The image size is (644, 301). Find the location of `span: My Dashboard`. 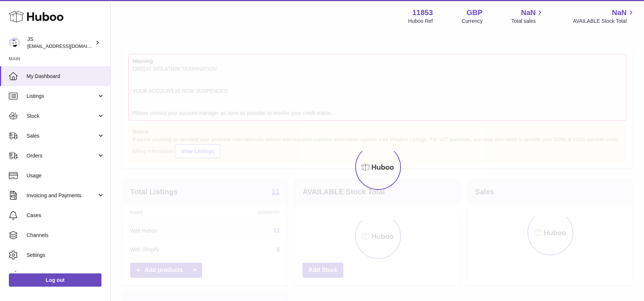

span: My Dashboard is located at coordinates (66, 76).